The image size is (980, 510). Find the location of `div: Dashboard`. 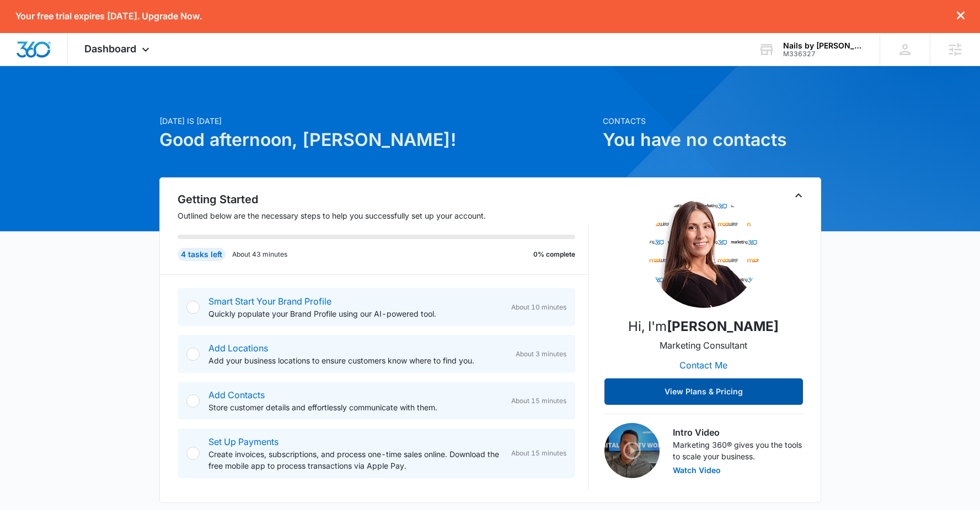

div: Dashboard is located at coordinates (118, 49).